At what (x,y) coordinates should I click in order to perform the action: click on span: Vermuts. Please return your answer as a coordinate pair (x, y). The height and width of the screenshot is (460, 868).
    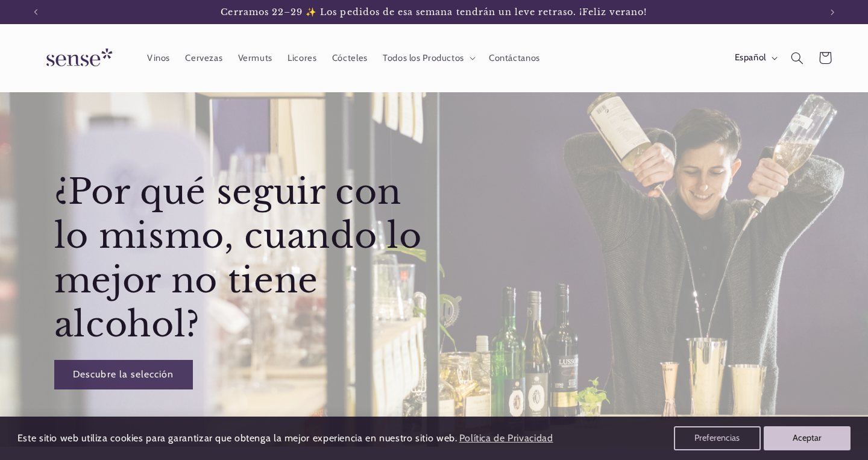
    Looking at the image, I should click on (255, 58).